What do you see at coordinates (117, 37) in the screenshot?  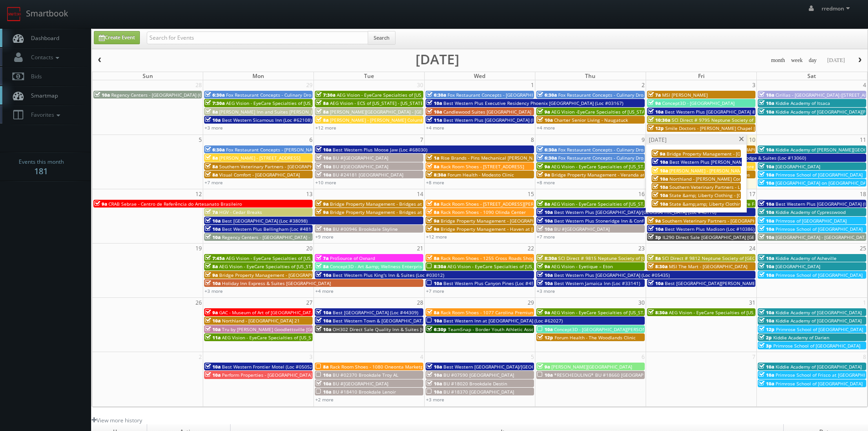 I see `a: Create Event` at bounding box center [117, 37].